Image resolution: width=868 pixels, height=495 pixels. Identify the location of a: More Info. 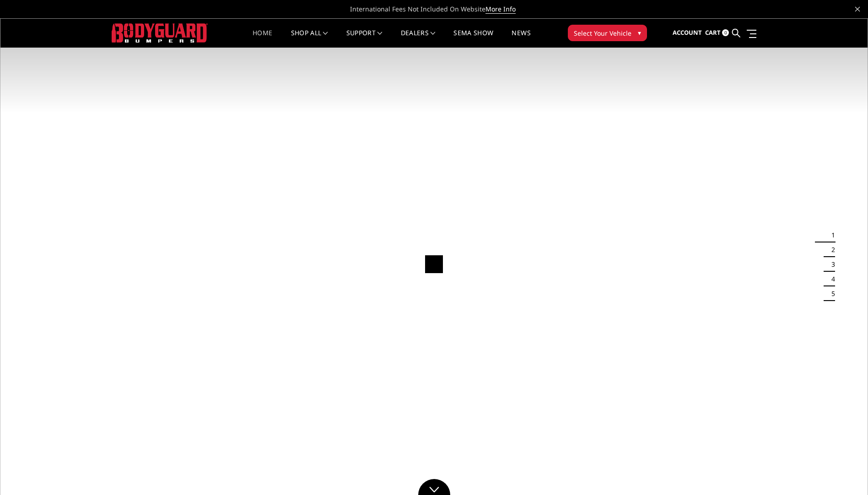
(500, 9).